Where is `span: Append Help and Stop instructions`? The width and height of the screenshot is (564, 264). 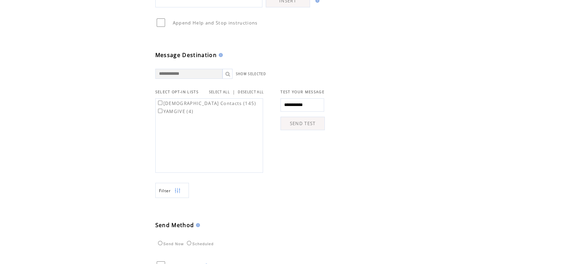 span: Append Help and Stop instructions is located at coordinates (215, 23).